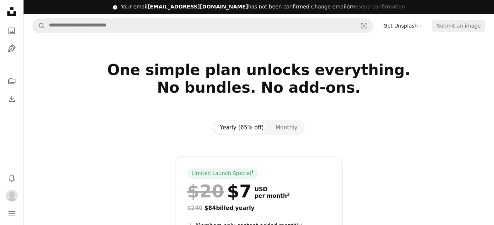 This screenshot has width=494, height=225. Describe the element at coordinates (252, 174) in the screenshot. I see `a: 1` at that location.